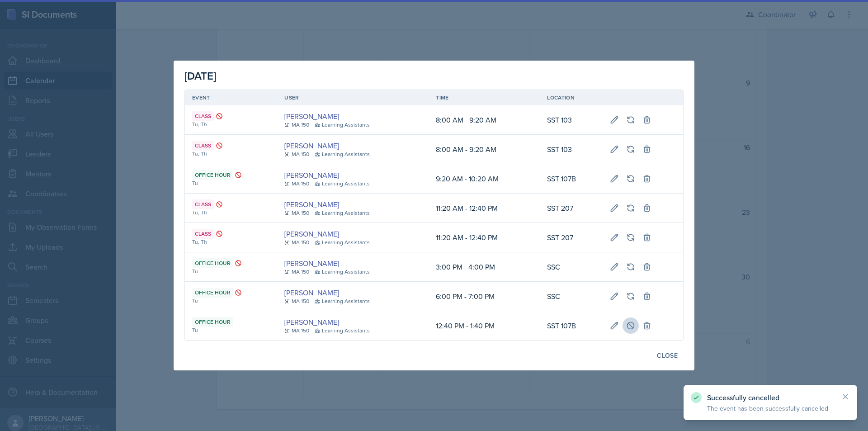  I want to click on td: 12:40 PM - 1:40 PM, so click(485, 326).